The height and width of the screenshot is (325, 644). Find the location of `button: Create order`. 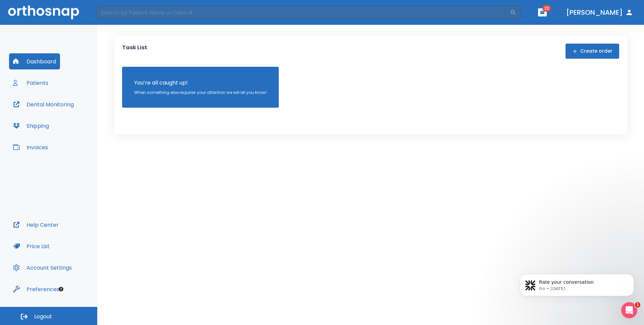

button: Create order is located at coordinates (592, 51).